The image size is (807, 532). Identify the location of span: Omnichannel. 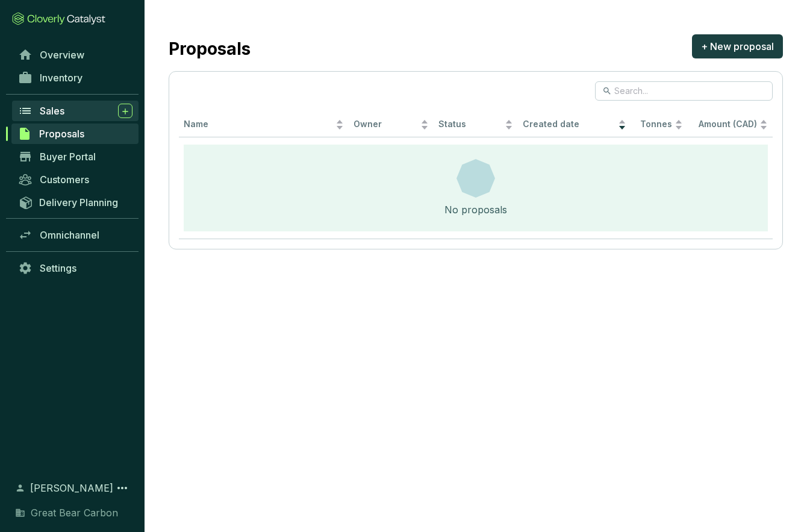
(69, 235).